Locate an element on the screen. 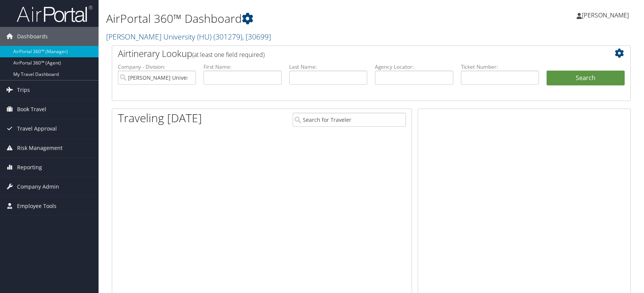 The image size is (644, 293). span: Risk Management is located at coordinates (40, 148).